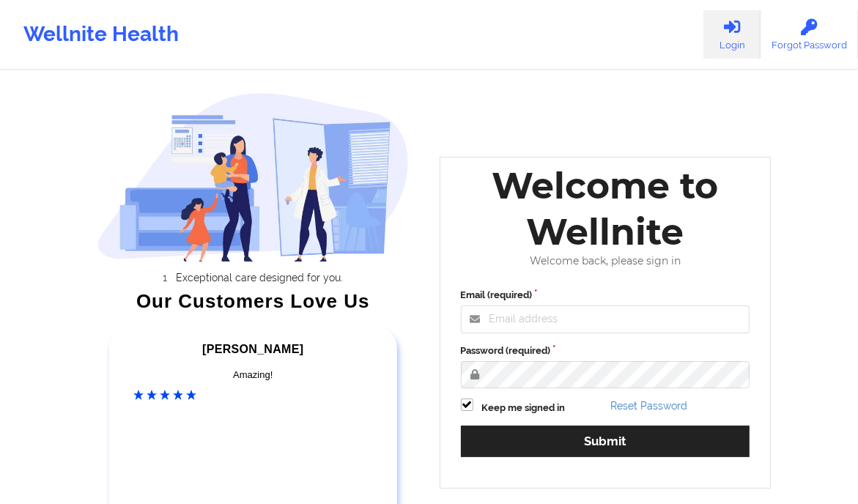 Image resolution: width=858 pixels, height=504 pixels. Describe the element at coordinates (732, 35) in the screenshot. I see `a: Login` at that location.